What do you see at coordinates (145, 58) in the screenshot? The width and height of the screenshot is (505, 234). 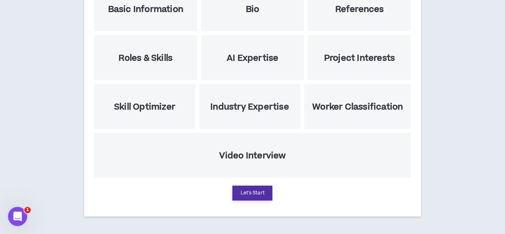 I see `h5: Roles & Skills` at bounding box center [145, 58].